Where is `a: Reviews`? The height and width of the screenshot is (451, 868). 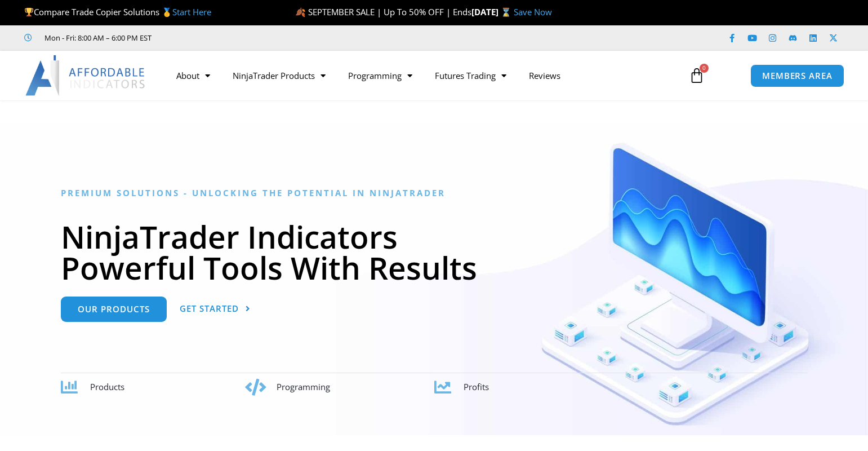
a: Reviews is located at coordinates (545, 75).